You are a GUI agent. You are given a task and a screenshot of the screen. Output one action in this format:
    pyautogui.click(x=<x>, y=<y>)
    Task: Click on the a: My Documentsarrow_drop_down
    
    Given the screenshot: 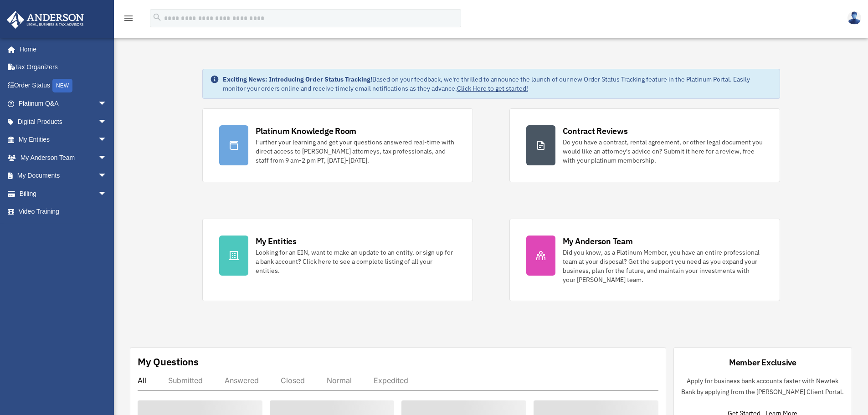 What is the action you would take?
    pyautogui.click(x=63, y=176)
    